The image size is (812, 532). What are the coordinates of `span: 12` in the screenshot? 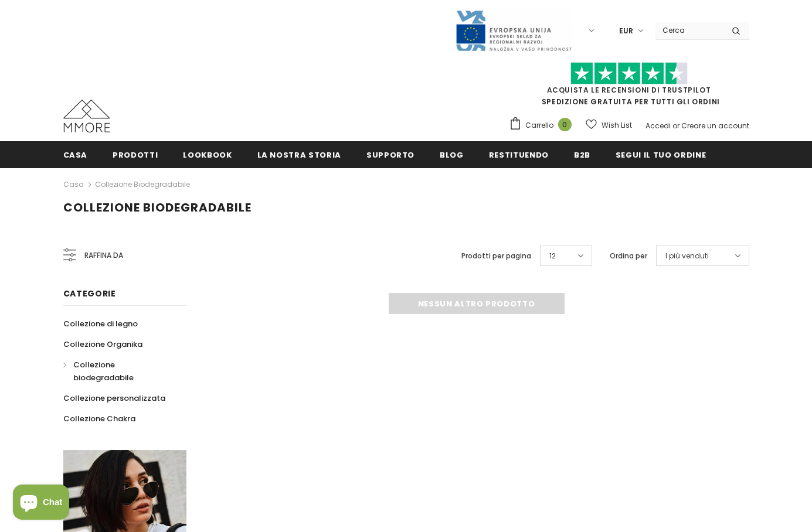 It's located at (552, 256).